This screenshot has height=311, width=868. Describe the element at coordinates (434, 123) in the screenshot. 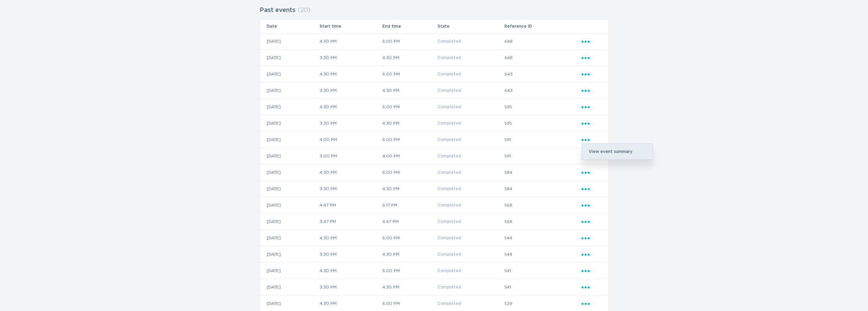

I see `tr: 6d6e499405894b4ea1d7a3c5279942f1` at that location.